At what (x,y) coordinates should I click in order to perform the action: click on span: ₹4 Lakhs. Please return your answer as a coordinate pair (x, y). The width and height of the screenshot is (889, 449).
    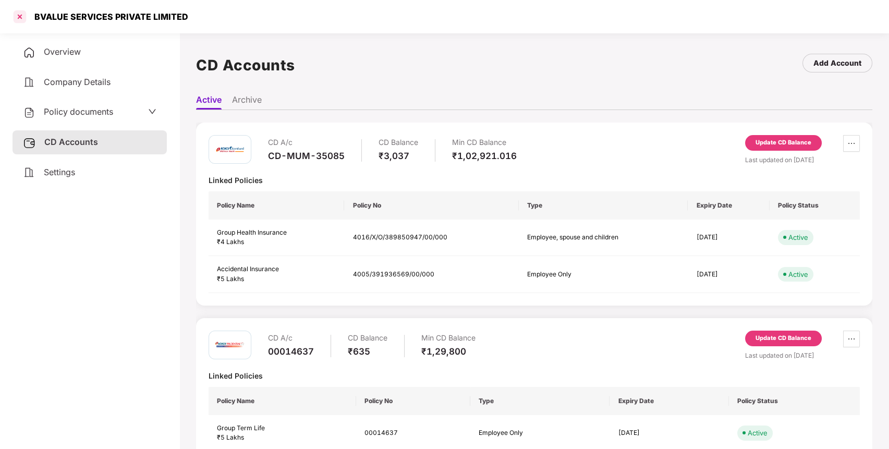
    Looking at the image, I should click on (231, 241).